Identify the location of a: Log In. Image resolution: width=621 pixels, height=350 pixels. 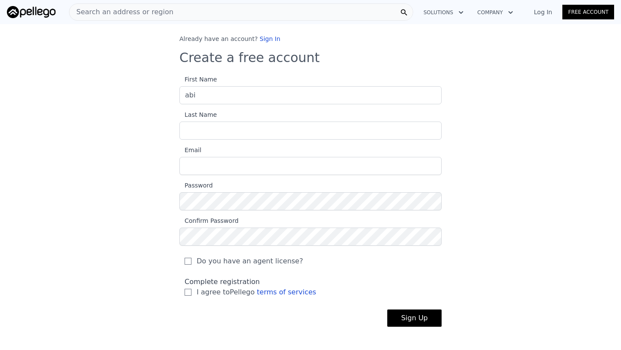
(543, 12).